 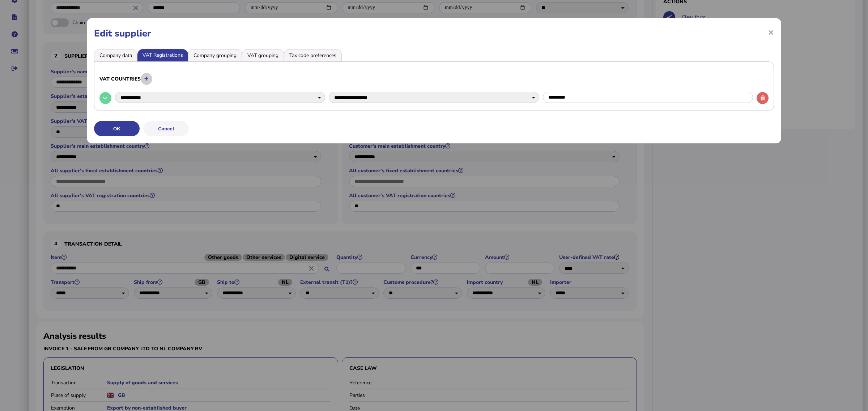 What do you see at coordinates (762, 98) in the screenshot?
I see `button: Delete VAT registration` at bounding box center [762, 98].